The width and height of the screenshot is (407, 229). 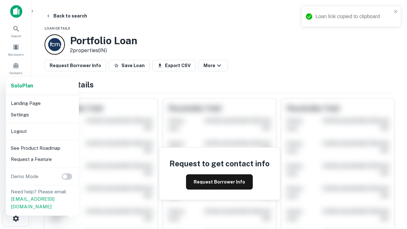 I want to click on li: Landing Page, so click(x=42, y=103).